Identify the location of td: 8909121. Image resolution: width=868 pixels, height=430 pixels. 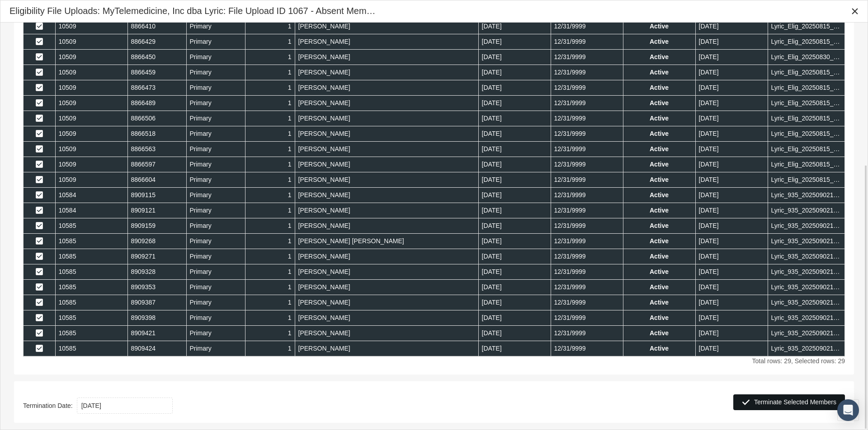
(156, 211).